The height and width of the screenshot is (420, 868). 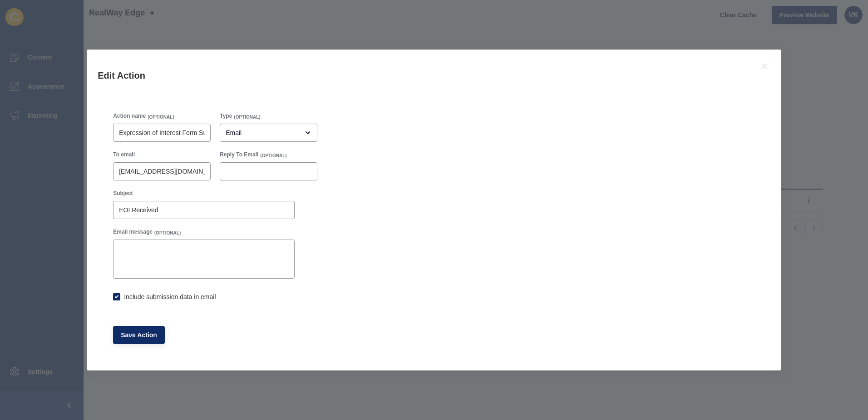 I want to click on span: Save Action, so click(x=139, y=335).